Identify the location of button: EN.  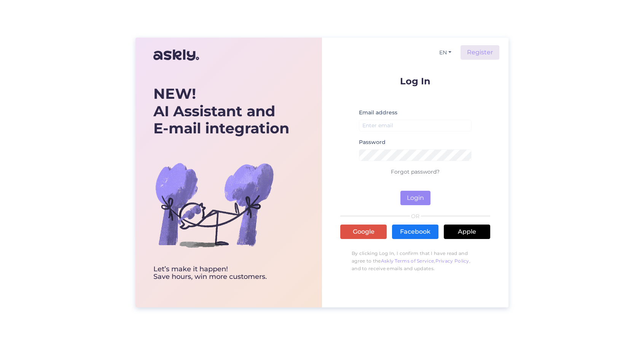
(445, 52).